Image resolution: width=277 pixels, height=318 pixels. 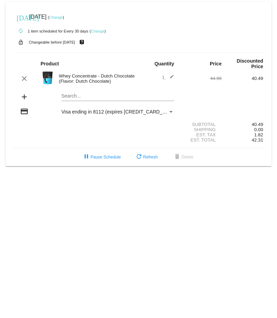 I want to click on div: Est. Total, so click(x=201, y=140).